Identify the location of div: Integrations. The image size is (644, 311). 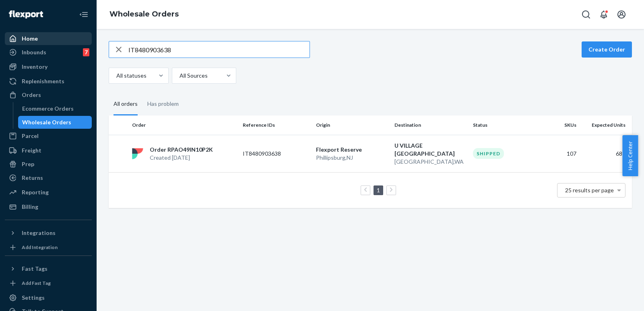
(39, 233).